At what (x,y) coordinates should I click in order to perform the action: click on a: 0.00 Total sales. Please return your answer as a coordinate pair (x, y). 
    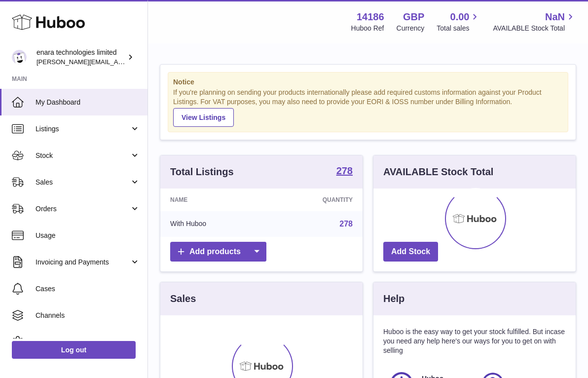
    Looking at the image, I should click on (458, 22).